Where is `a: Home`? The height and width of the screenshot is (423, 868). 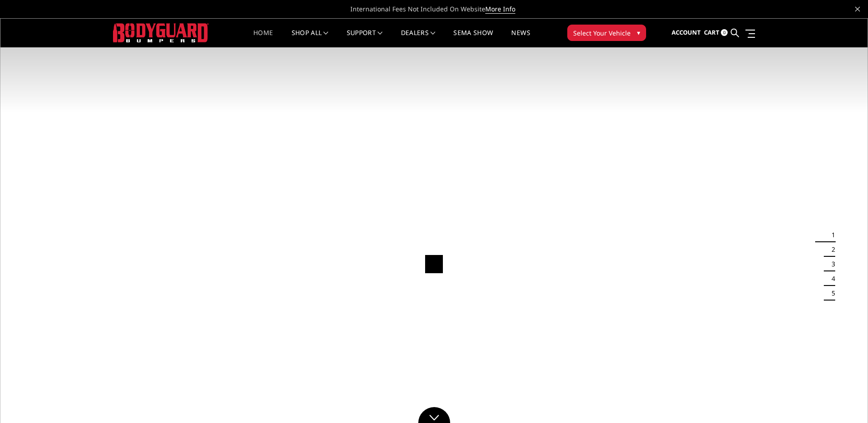 a: Home is located at coordinates (262, 38).